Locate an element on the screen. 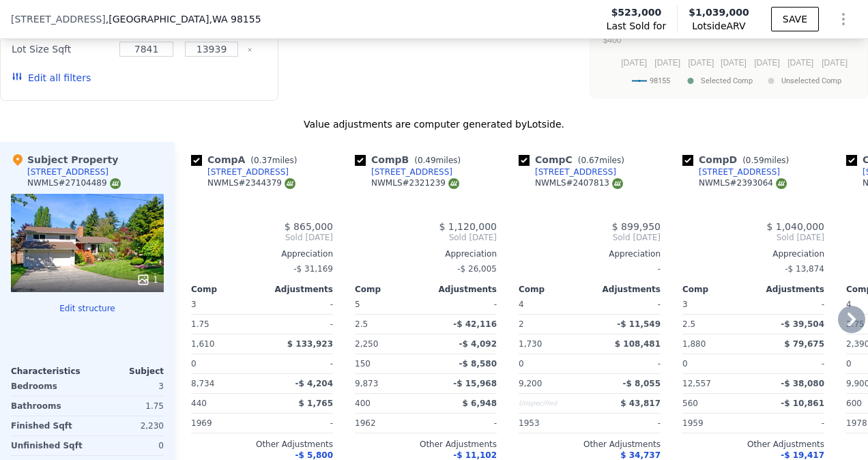 The width and height of the screenshot is (868, 460). button: SAVE is located at coordinates (795, 19).